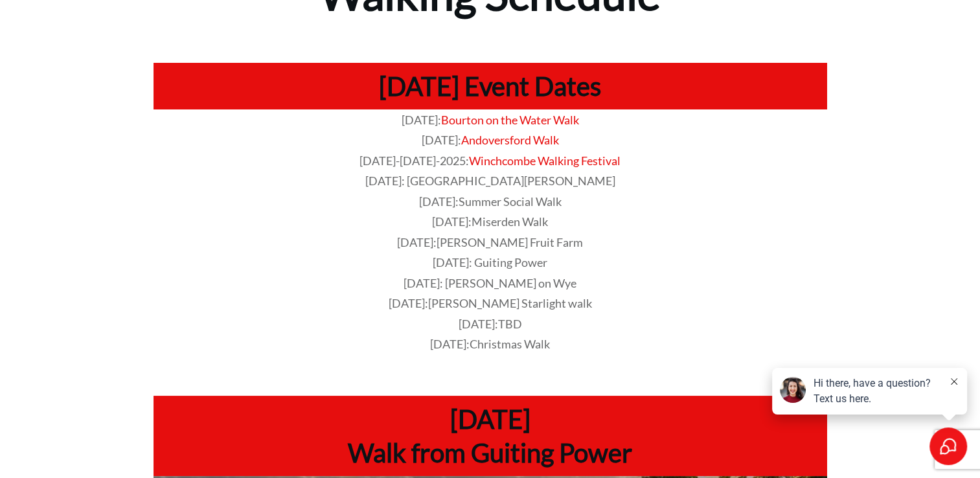 This screenshot has width=980, height=478. I want to click on a: Andoversford Walk, so click(510, 140).